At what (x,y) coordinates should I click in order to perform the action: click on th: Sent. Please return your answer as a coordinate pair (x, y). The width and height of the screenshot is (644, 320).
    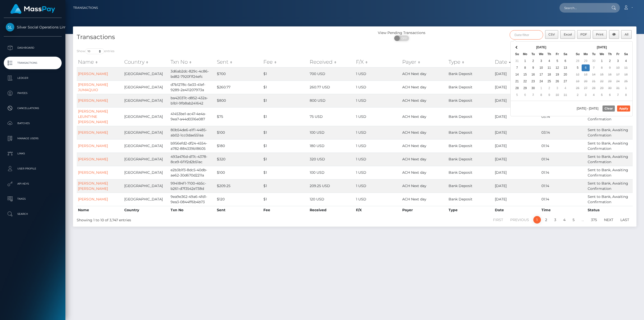
    Looking at the image, I should click on (239, 210).